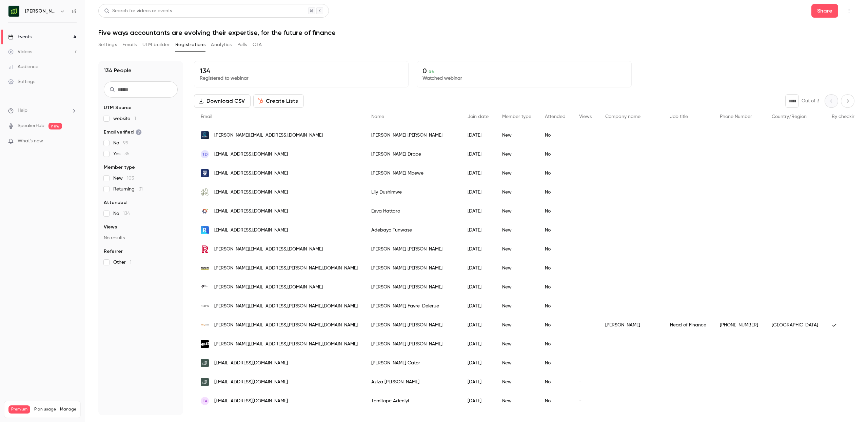  I want to click on span: Country/Region, so click(789, 117).